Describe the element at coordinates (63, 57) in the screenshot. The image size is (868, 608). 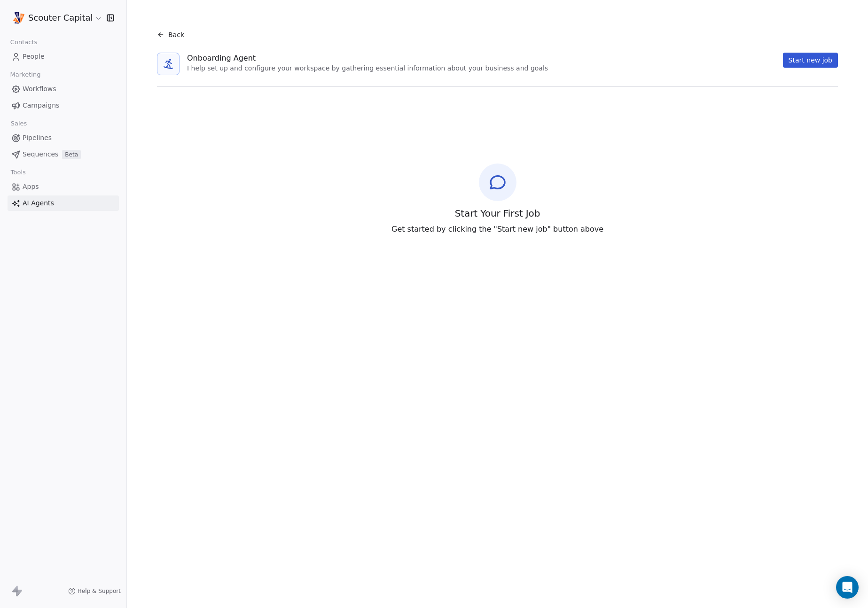
I see `a: People` at that location.